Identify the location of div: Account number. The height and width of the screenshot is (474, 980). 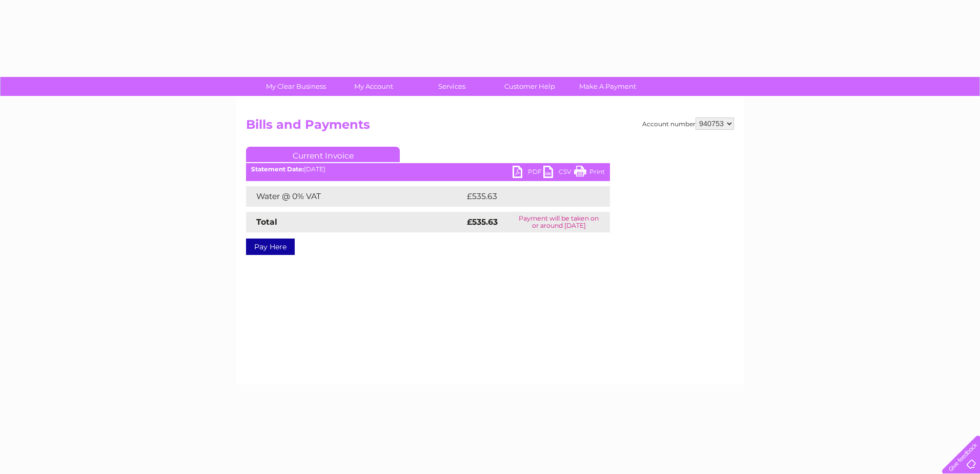
(688, 124).